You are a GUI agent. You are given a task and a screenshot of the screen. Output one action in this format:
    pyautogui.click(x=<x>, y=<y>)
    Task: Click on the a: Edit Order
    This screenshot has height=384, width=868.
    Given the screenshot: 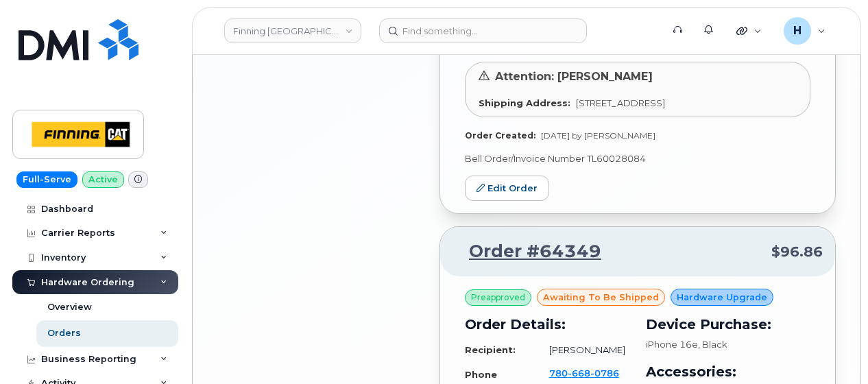 What is the action you would take?
    pyautogui.click(x=507, y=188)
    